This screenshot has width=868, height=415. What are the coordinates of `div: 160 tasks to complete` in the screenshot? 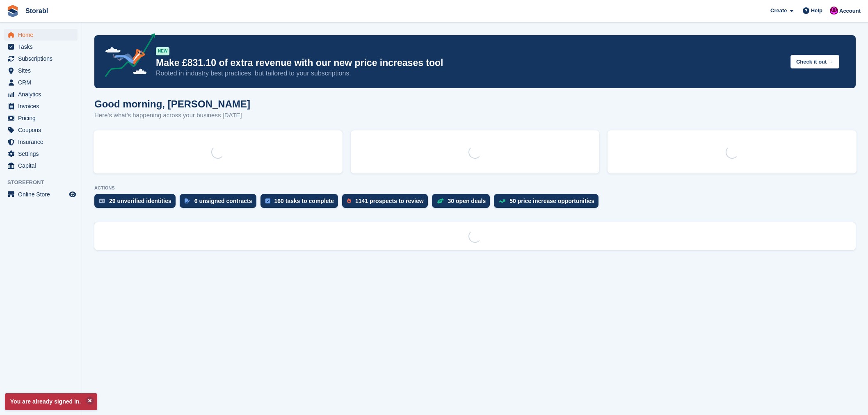 It's located at (304, 201).